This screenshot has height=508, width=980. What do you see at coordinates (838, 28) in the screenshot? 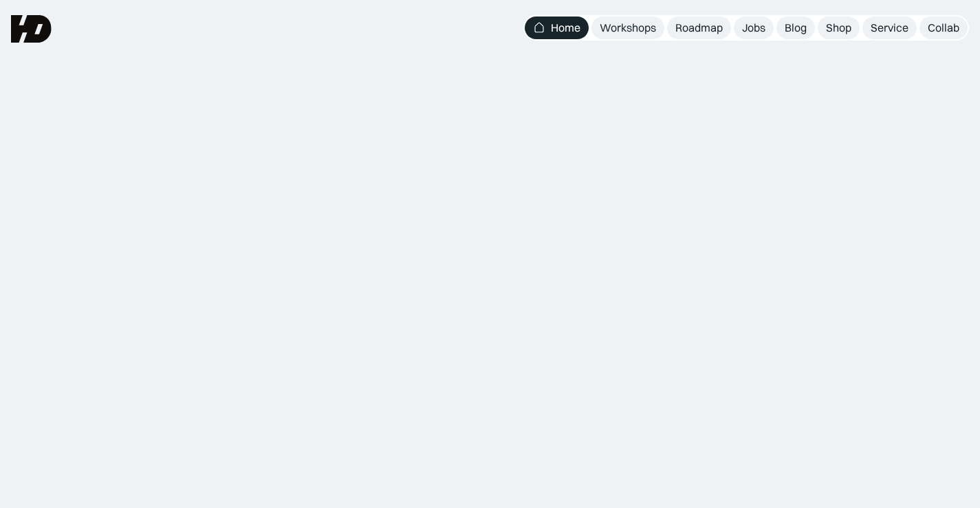
I see `a: Shop` at bounding box center [838, 28].